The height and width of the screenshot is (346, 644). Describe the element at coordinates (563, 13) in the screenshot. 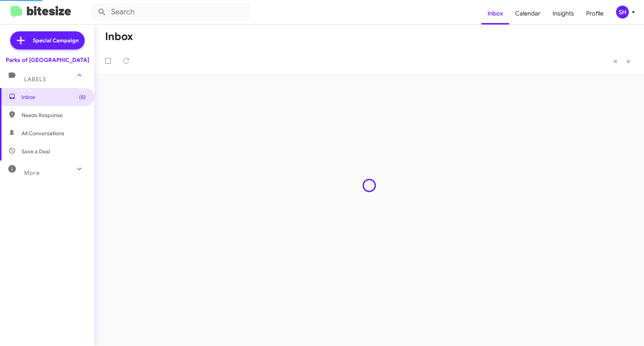

I see `a: Insights` at that location.